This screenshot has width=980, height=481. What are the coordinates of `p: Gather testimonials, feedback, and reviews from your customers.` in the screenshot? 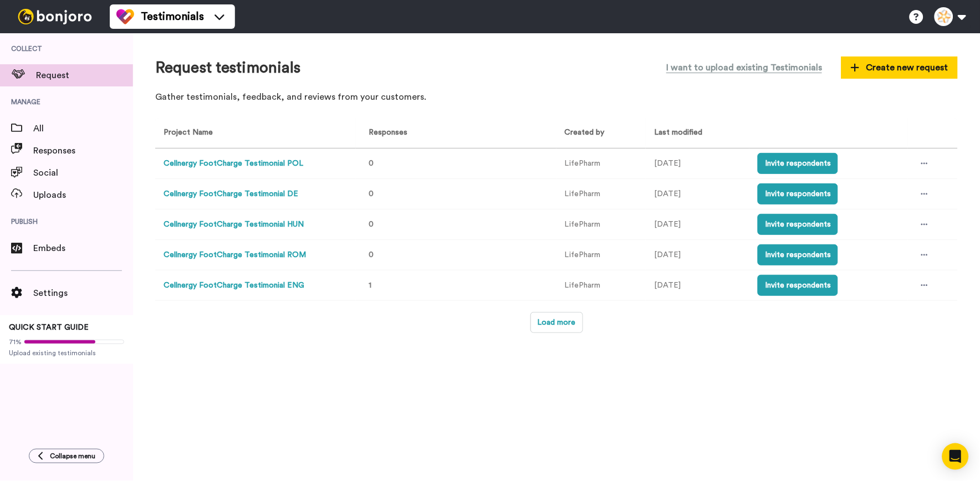 It's located at (557, 97).